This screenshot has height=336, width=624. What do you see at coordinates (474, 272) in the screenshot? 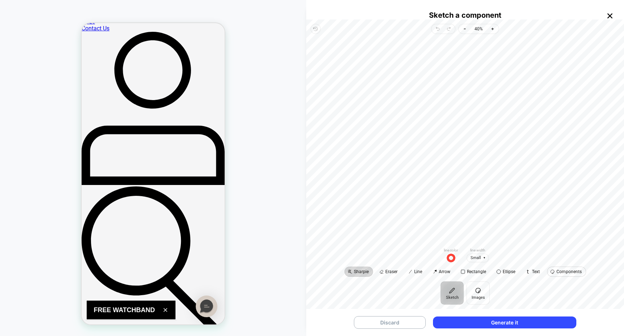
I see `label: Rectangle` at bounding box center [474, 272].